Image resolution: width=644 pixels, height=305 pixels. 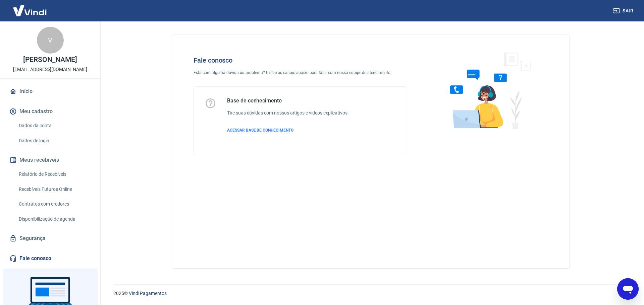 What do you see at coordinates (54, 141) in the screenshot?
I see `a: Dados de login` at bounding box center [54, 141].